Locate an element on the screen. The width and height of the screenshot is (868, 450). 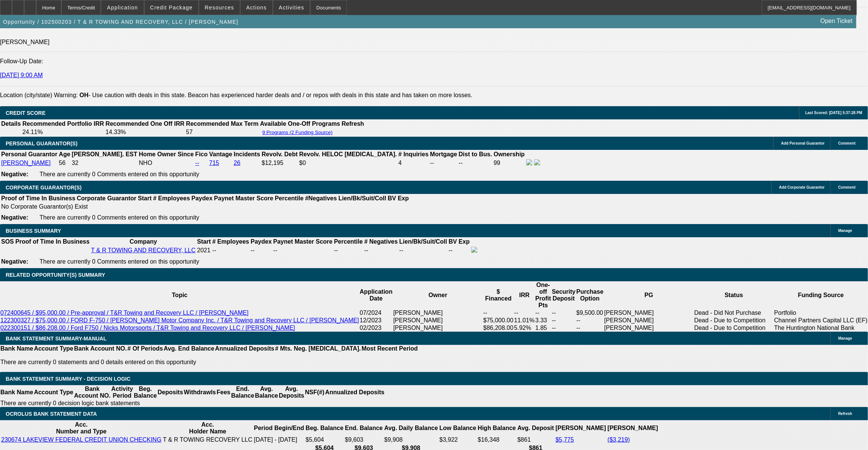
td: 32 is located at coordinates (105, 163).